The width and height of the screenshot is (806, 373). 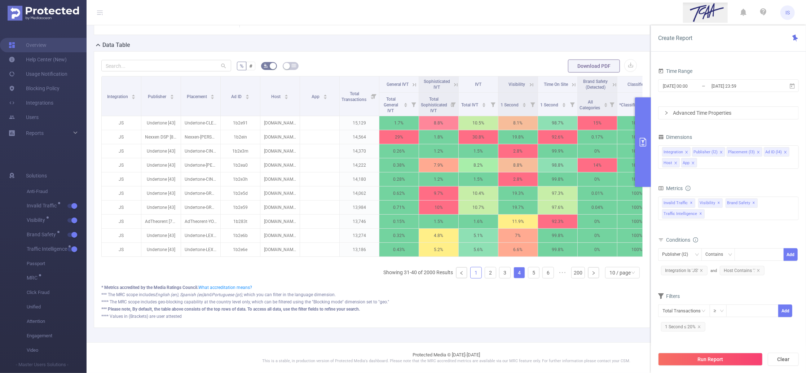 I want to click on p: 99.9%, so click(x=558, y=151).